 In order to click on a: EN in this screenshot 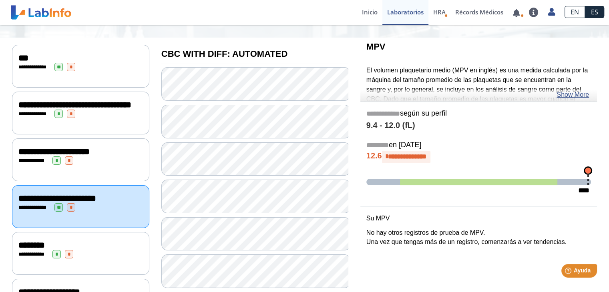, I will do `click(574, 12)`.